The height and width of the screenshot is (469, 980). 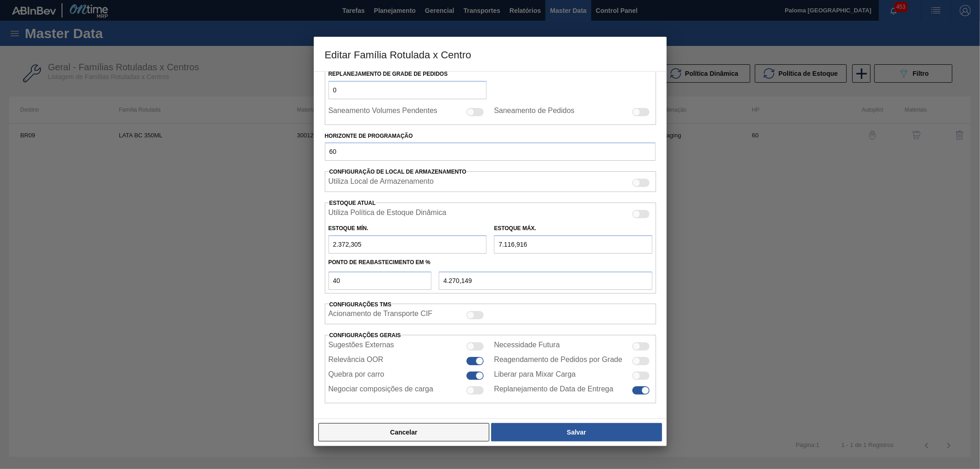 I want to click on h3: Editar Família Rotulada x Centro, so click(x=490, y=54).